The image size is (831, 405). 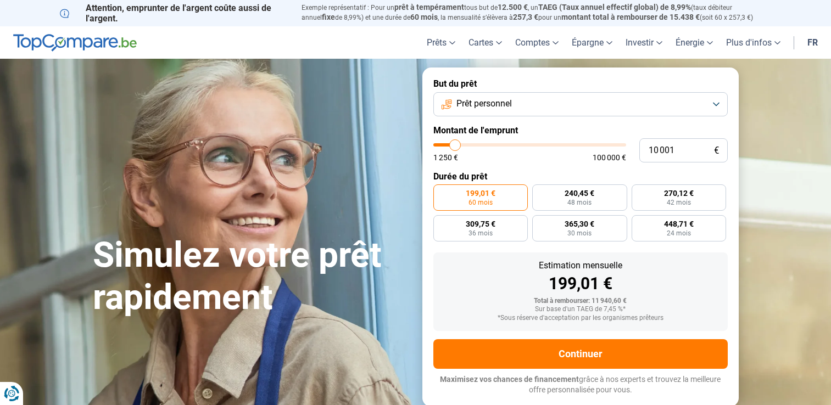 What do you see at coordinates (512, 7) in the screenshot?
I see `span: 12.500 €` at bounding box center [512, 7].